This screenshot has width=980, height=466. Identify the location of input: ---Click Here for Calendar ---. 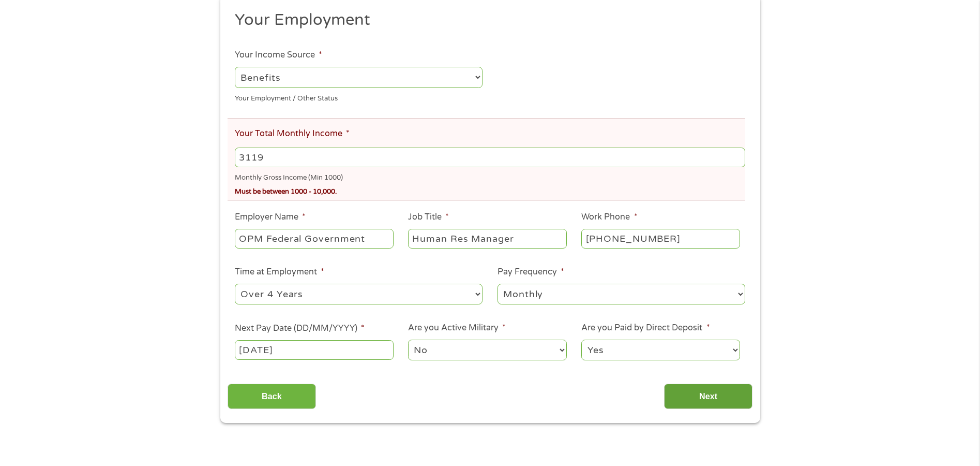
(314, 350).